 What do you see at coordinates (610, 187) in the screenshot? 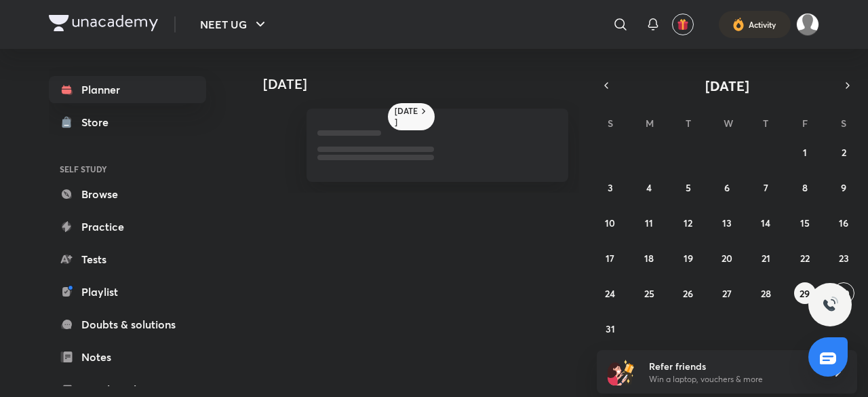
I see `button: August 3, 2025` at bounding box center [610, 187].